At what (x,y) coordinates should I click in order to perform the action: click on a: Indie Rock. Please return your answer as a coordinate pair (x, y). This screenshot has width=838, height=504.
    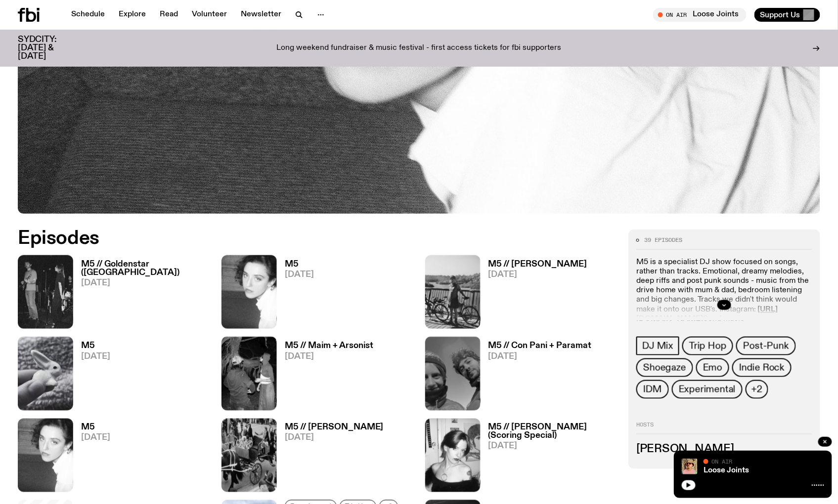
    Looking at the image, I should click on (762, 368).